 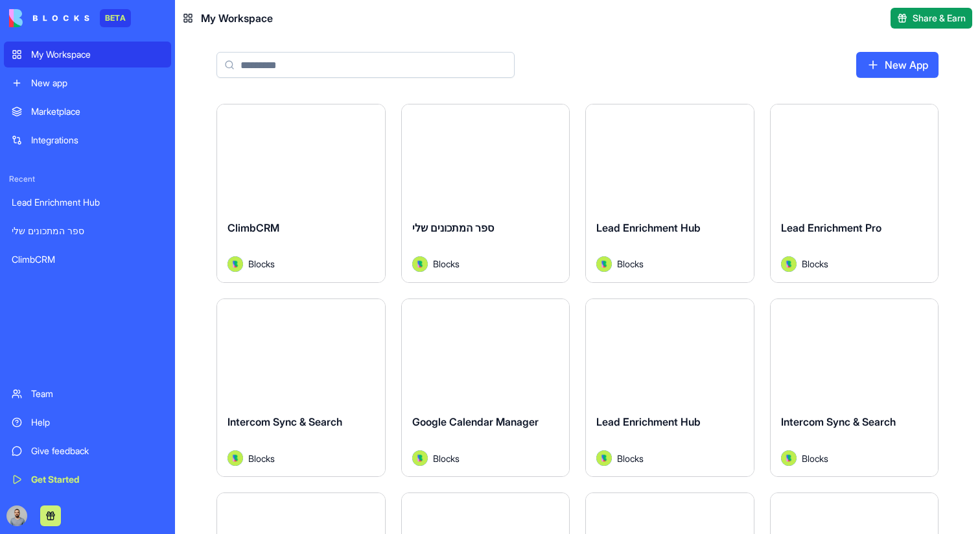 I want to click on div: Integrations, so click(x=97, y=140).